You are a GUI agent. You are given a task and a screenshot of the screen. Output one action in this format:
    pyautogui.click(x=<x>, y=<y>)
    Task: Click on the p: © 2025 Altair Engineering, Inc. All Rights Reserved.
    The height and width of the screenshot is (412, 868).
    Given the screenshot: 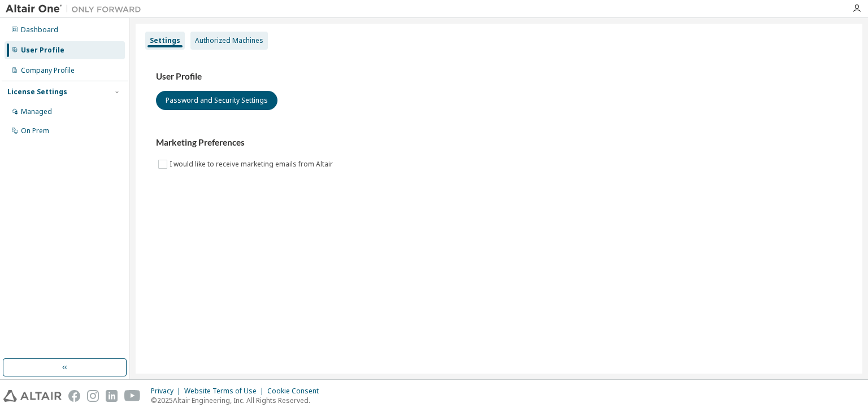 What is the action you would take?
    pyautogui.click(x=238, y=400)
    